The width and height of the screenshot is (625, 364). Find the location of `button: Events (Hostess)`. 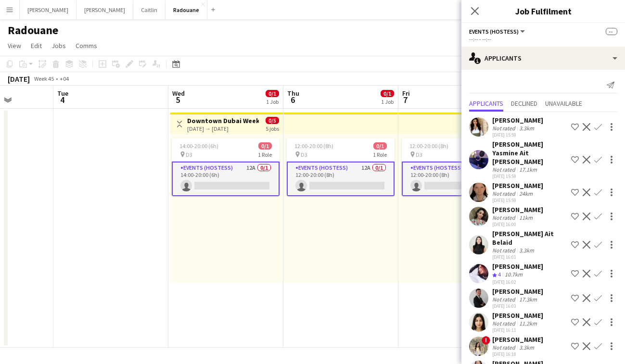

button: Events (Hostess) is located at coordinates (498, 31).